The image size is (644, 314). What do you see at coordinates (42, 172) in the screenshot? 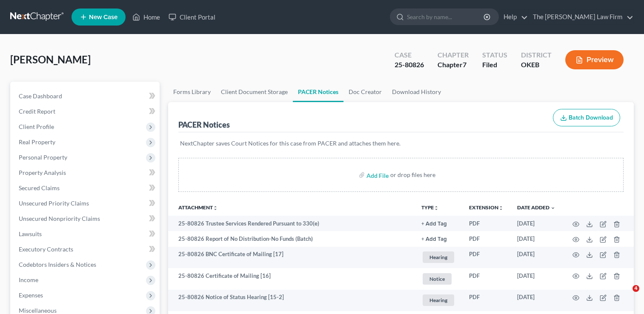
I see `span: Property Analysis` at bounding box center [42, 172].